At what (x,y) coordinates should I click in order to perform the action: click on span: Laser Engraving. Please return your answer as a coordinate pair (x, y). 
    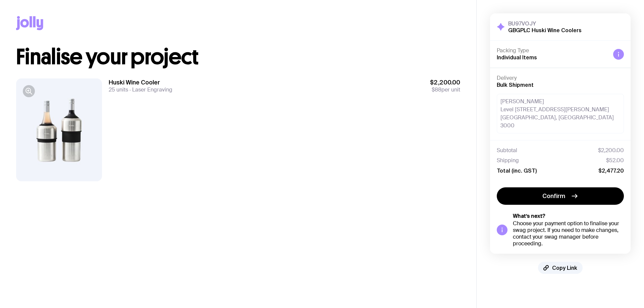
    Looking at the image, I should click on (150, 90).